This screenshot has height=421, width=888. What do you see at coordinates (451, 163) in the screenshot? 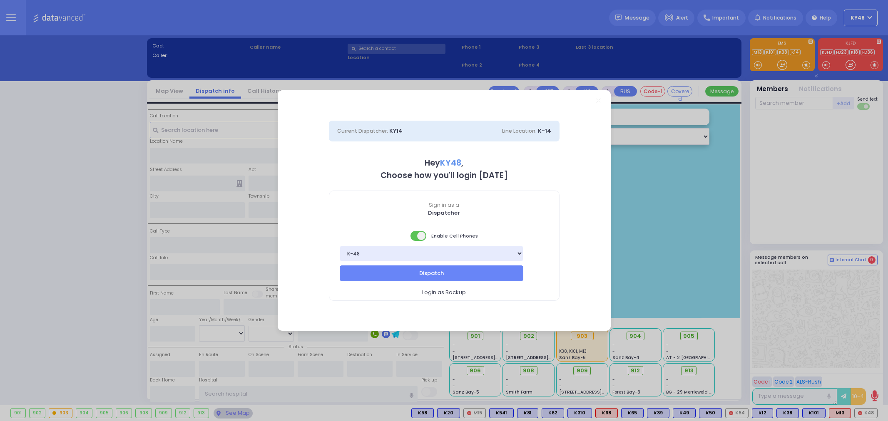
I see `span: KY48` at bounding box center [451, 163].